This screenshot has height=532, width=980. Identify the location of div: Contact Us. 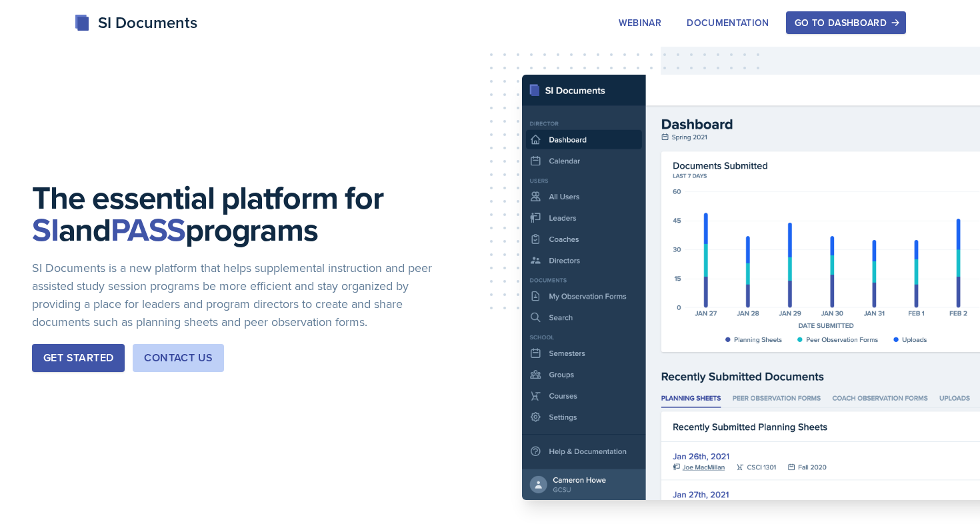
(178, 358).